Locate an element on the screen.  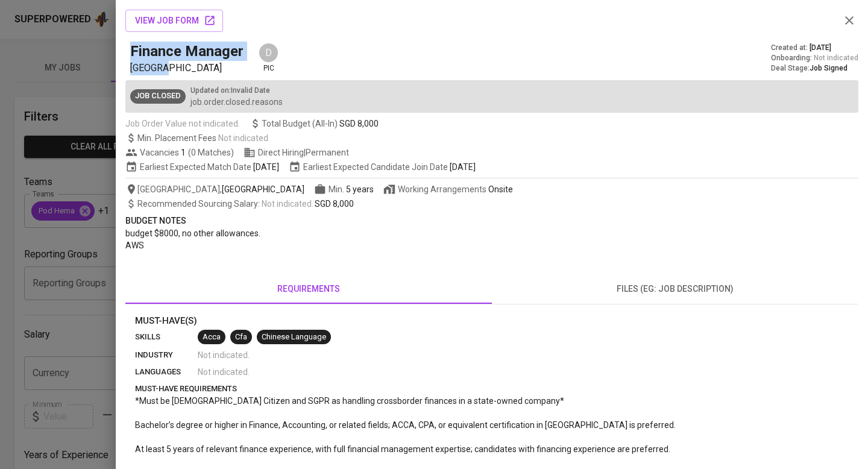
span: Earliest Expected Candidate Join Date is located at coordinates (382, 168).